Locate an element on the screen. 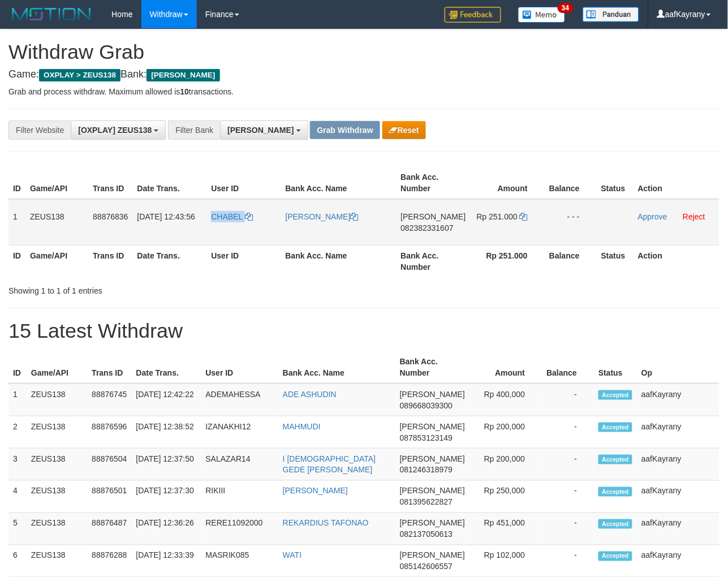 The image size is (728, 577). img: MOTION_logo.png is located at coordinates (51, 14).